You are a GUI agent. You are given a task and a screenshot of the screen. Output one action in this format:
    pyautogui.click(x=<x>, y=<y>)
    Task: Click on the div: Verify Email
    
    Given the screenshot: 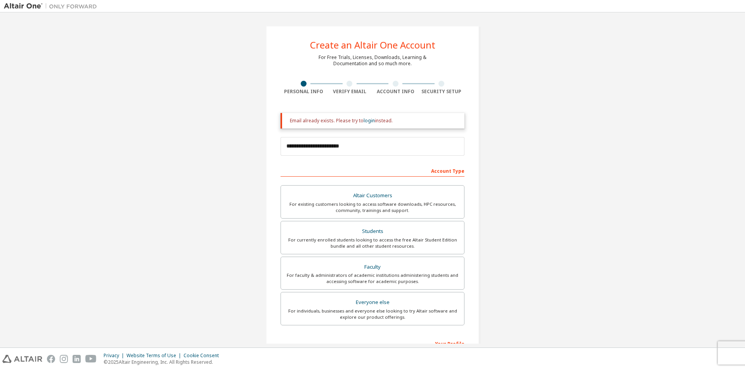 What is the action you would take?
    pyautogui.click(x=350, y=92)
    